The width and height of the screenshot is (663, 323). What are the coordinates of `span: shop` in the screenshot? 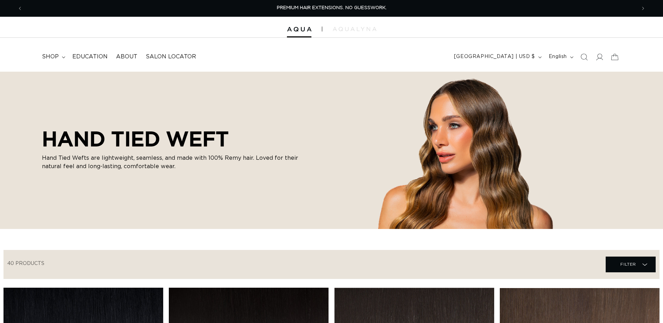 It's located at (50, 57).